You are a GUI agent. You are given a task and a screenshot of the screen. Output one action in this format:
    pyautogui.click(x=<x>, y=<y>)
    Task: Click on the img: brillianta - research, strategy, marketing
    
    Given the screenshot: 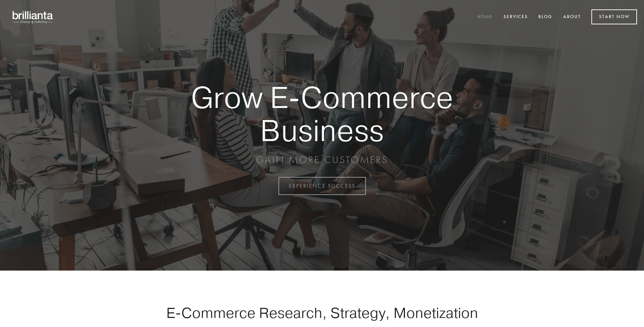 What is the action you would take?
    pyautogui.click(x=33, y=17)
    